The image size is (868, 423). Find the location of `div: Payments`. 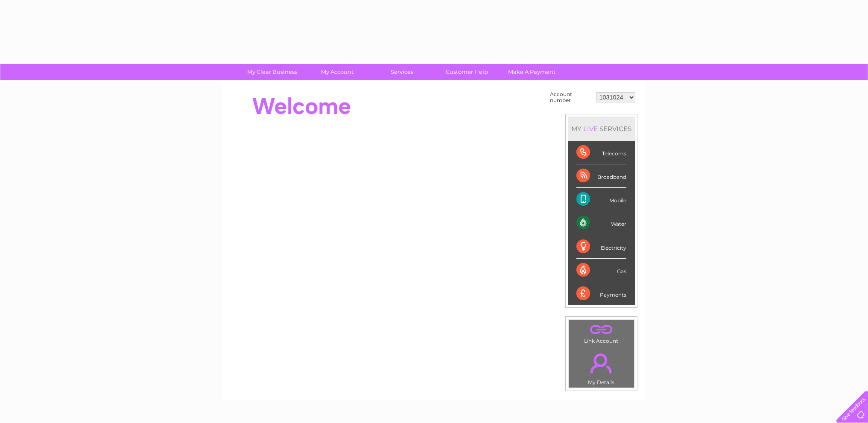

div: Payments is located at coordinates (602, 294).